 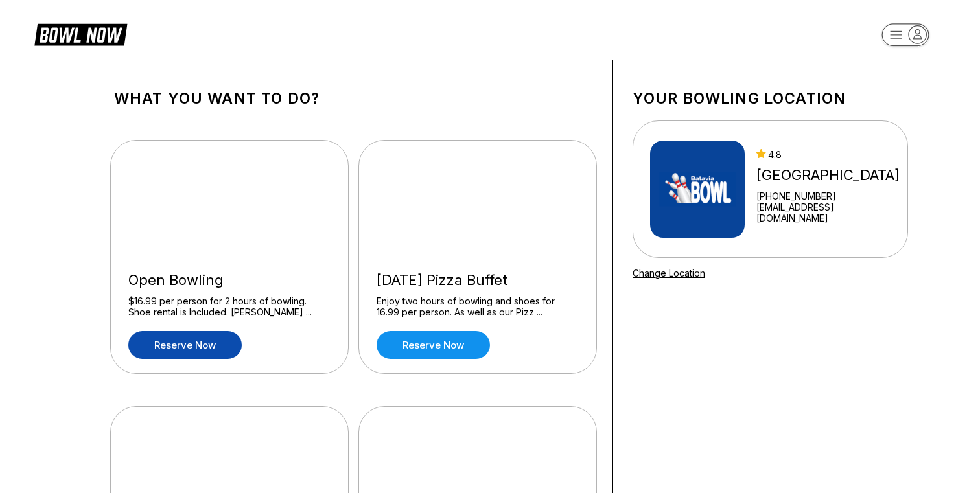 I want to click on img: Open Bowling, so click(x=230, y=199).